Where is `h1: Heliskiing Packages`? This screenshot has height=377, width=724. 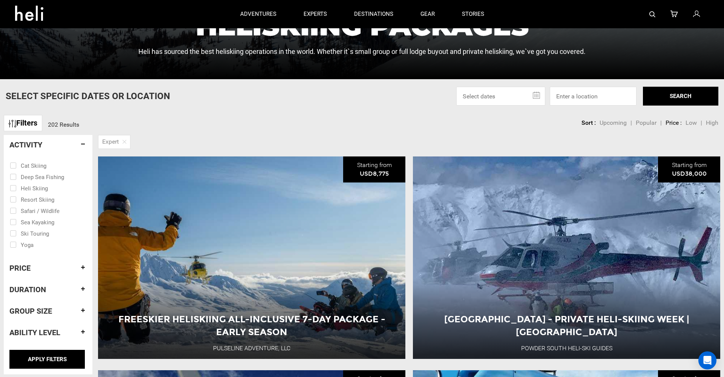
h1: Heliskiing Packages is located at coordinates (362, 26).